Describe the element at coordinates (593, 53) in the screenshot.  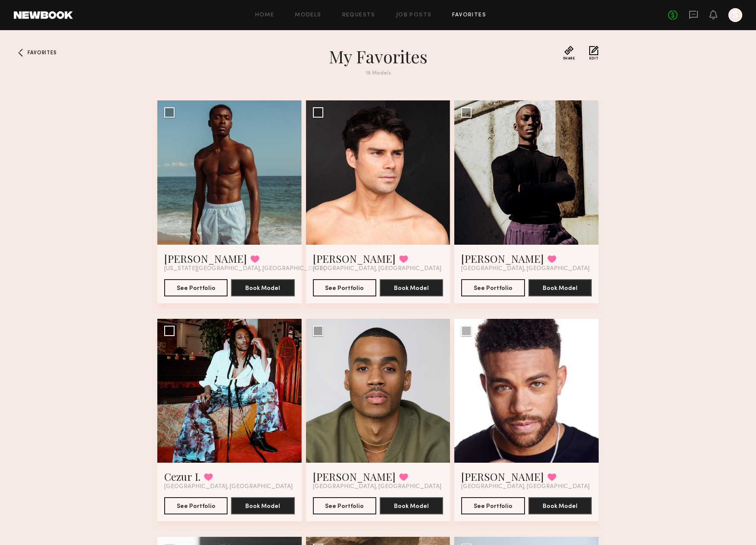
I see `button: Edit` at that location.